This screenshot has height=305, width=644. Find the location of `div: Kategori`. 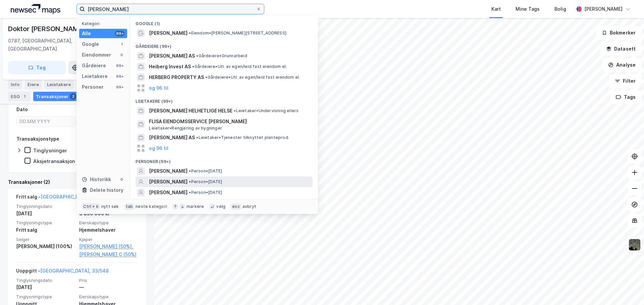

div: Kategori is located at coordinates (104, 24).